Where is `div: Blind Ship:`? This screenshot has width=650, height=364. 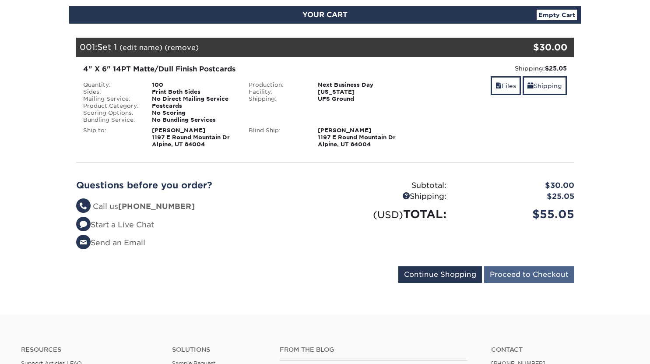 div: Blind Ship: is located at coordinates (277, 137).